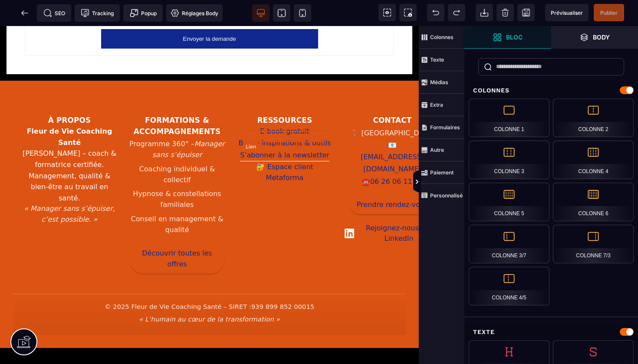 Image resolution: width=638 pixels, height=364 pixels. Describe the element at coordinates (439, 82) in the screenshot. I see `strong: Médias` at that location.